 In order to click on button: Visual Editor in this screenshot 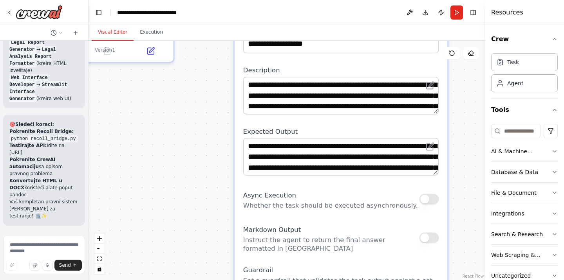, I will do `click(112, 33)`.